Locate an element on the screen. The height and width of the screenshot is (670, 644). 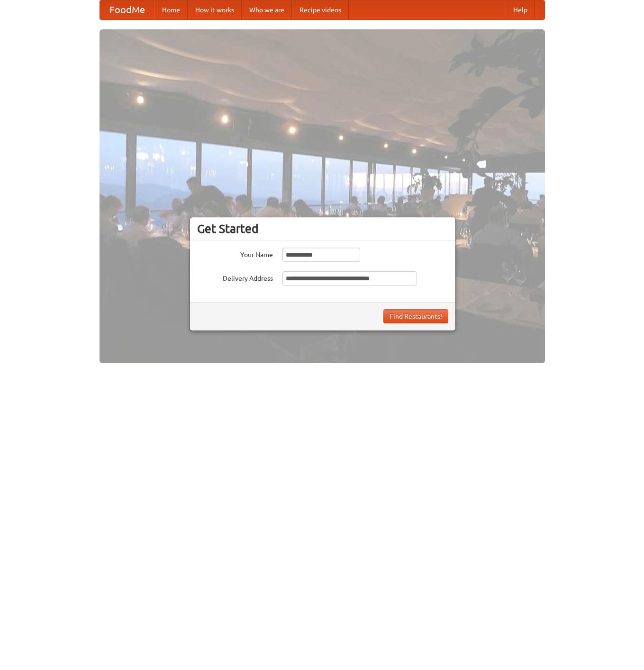
h3: Get Started is located at coordinates (323, 229).